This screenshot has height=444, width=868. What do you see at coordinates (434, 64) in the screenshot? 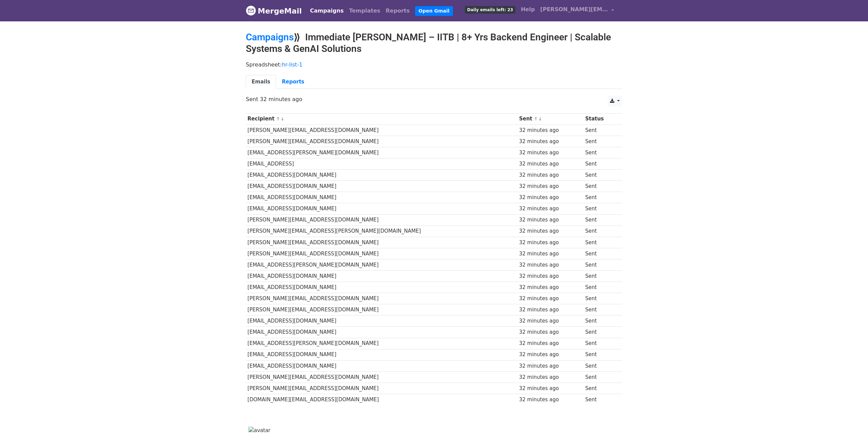
I see `p: Spreadsheet:` at bounding box center [434, 64].